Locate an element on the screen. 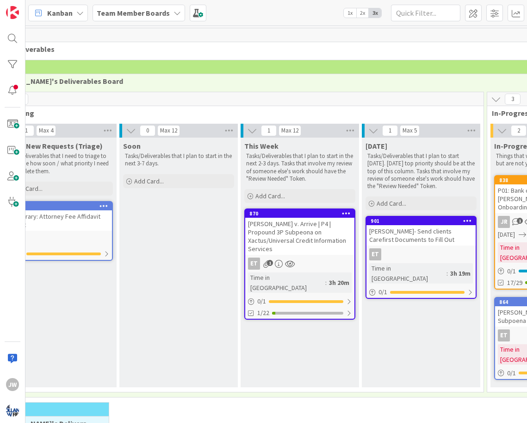  div: 904Law Library: Attorney Fee Affidavit Project is located at coordinates (57, 216).